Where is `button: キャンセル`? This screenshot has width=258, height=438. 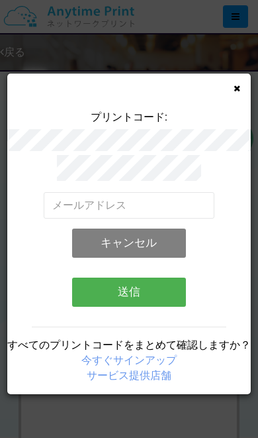
button: キャンセル is located at coordinates (129, 243).